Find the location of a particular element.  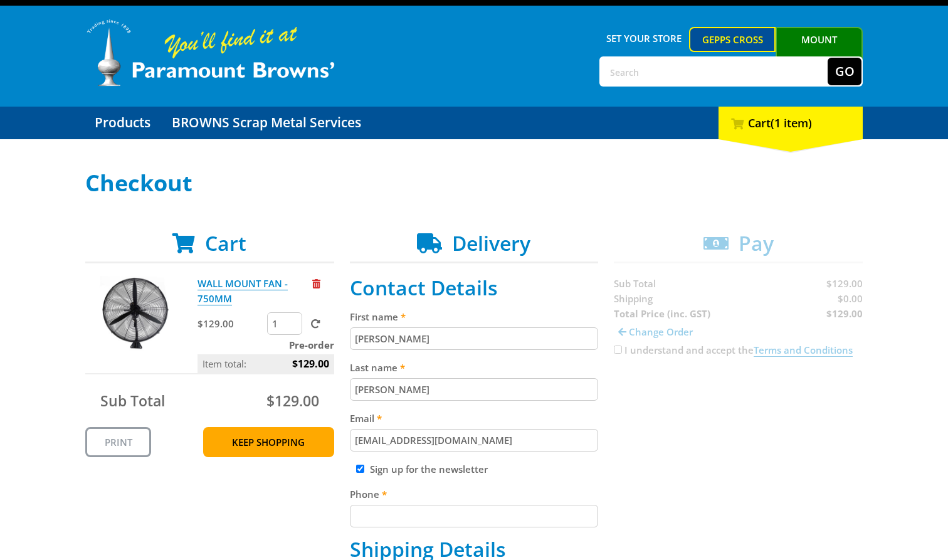

input: Please enter your email address. is located at coordinates (474, 440).